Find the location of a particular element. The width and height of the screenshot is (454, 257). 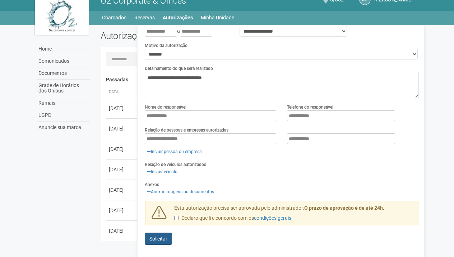

a: Incluir pessoa ou empresa is located at coordinates (174, 152).